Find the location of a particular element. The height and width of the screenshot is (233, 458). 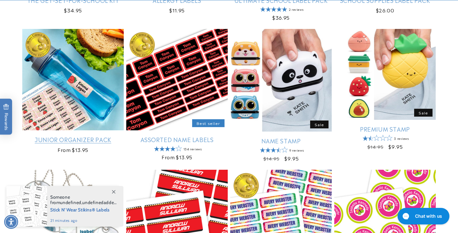

span: Someone from , added this product to their cart. is located at coordinates (83, 200).